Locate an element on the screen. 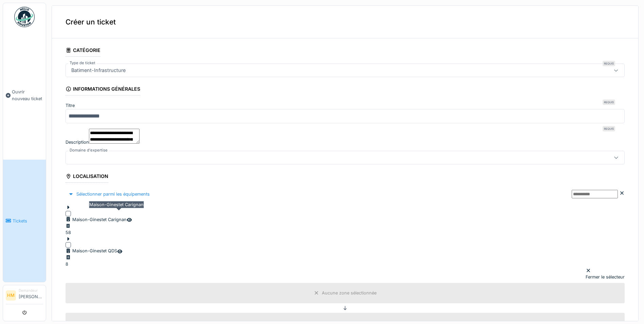  img: Badge_color-CXgf-gQk.svg is located at coordinates (25, 17).